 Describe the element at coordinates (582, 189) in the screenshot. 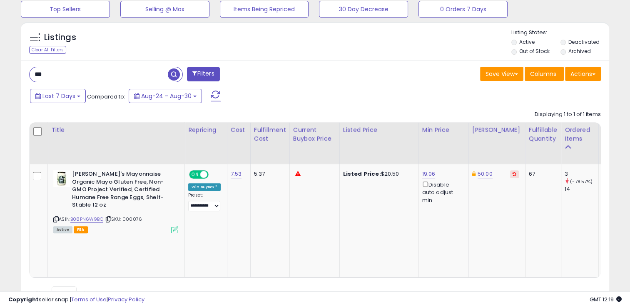

I see `div: 14` at that location.